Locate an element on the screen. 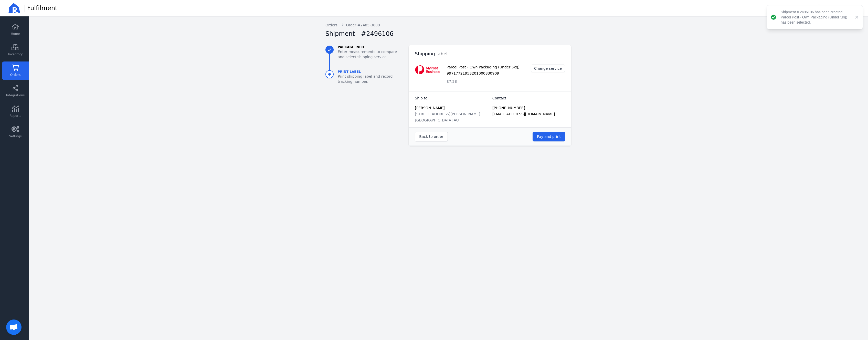 The image size is (868, 340). span: Inventory is located at coordinates (15, 54).